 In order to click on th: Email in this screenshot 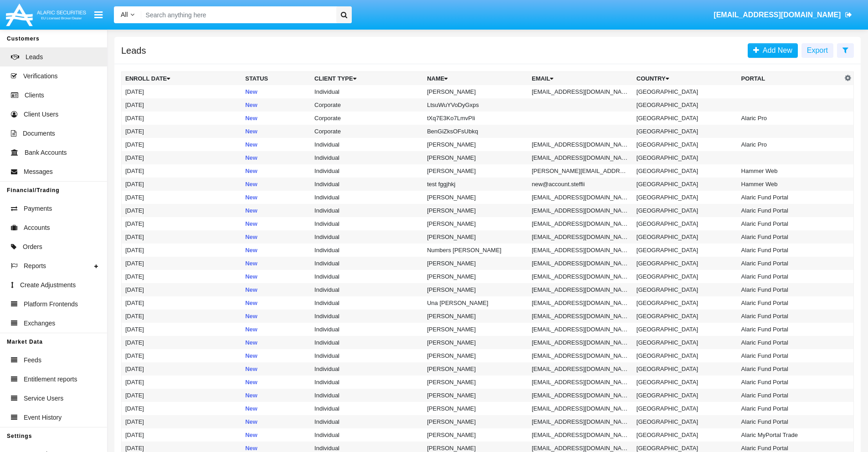, I will do `click(580, 79)`.